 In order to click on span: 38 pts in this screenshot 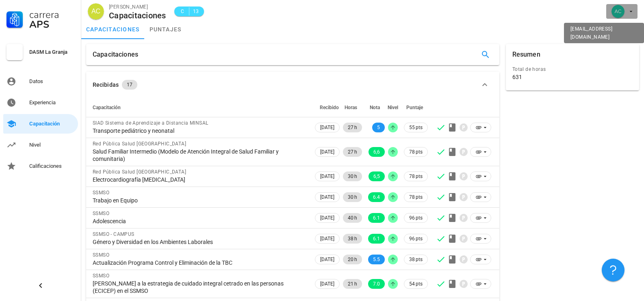, I will do `click(415, 259)`.